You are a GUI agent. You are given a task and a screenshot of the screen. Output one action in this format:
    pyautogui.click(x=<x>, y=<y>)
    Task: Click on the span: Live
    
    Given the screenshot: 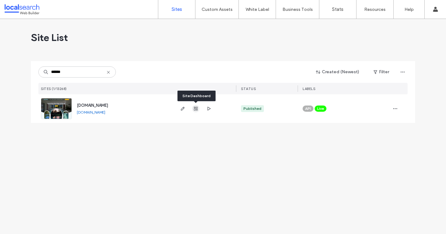 What is the action you would take?
    pyautogui.click(x=321, y=108)
    